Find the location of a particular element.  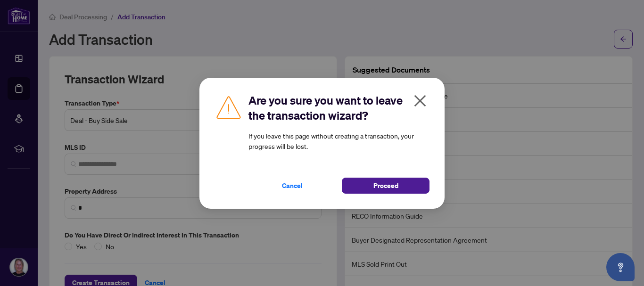

button: Cancel is located at coordinates (292, 185).